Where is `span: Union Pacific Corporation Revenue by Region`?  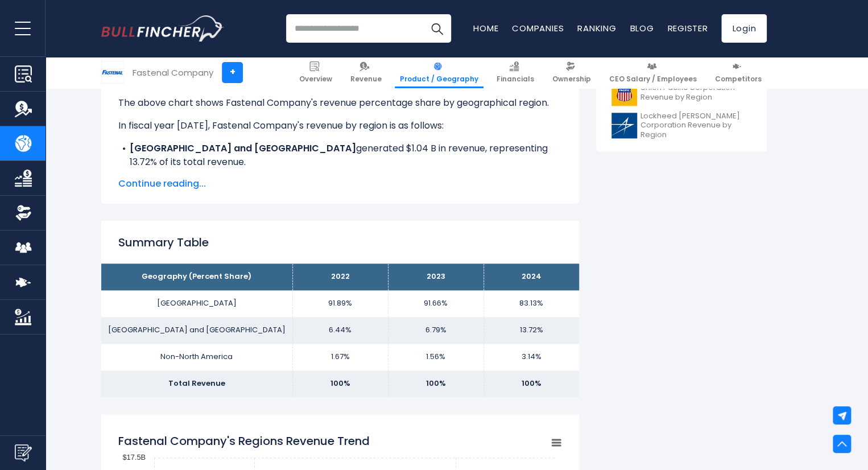
span: Union Pacific Corporation Revenue by Region is located at coordinates (696, 93).